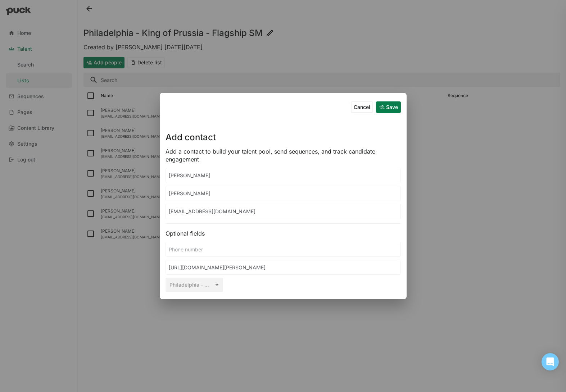 The height and width of the screenshot is (392, 566). I want to click on button: Cancel, so click(362, 107).